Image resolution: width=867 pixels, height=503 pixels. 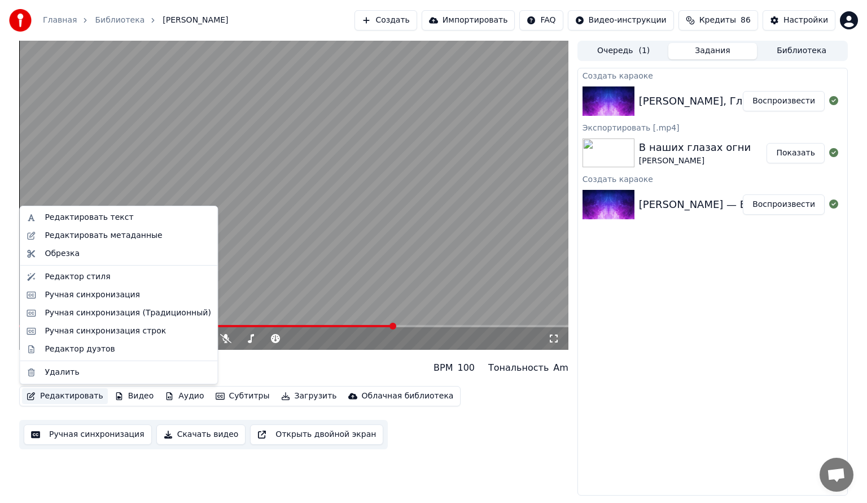 I want to click on div: Обрезка, so click(x=62, y=254).